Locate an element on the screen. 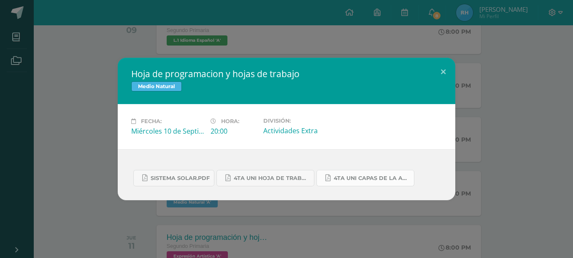 The height and width of the screenshot is (258, 573). div: Actividades Extra is located at coordinates (299, 131).